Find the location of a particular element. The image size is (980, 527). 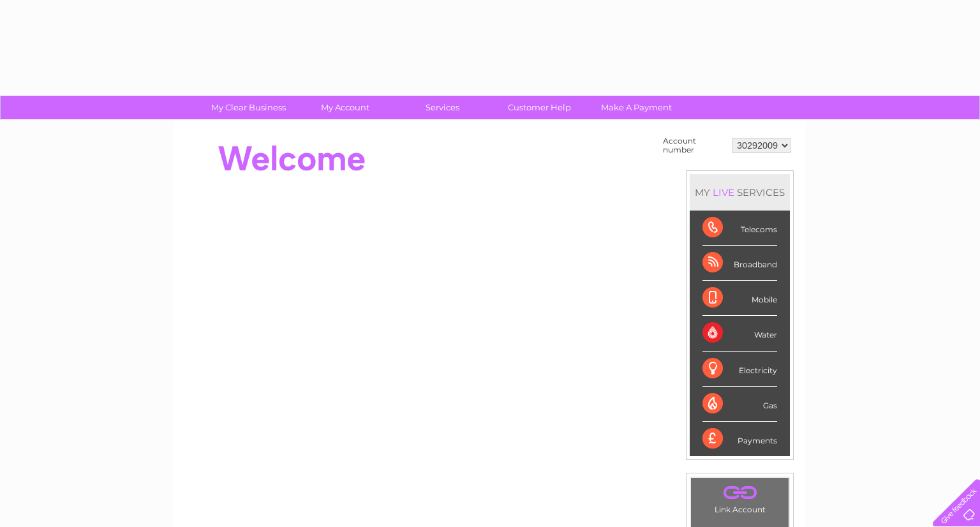

div: Broadband is located at coordinates (740, 262).